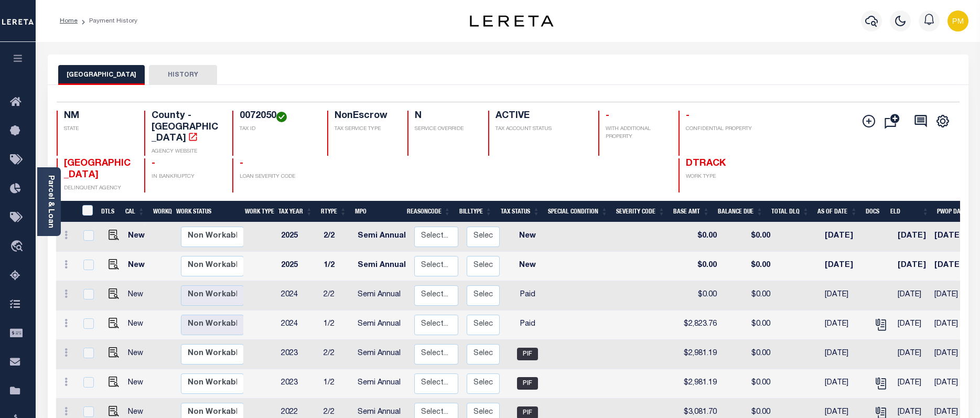  I want to click on p: AGENCY WEBSITE, so click(186, 152).